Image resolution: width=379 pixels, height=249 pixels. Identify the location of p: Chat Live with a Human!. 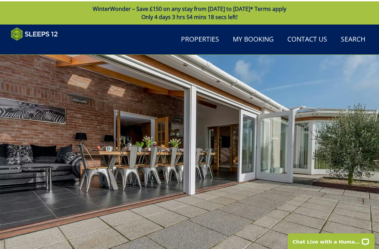
(43, 13).